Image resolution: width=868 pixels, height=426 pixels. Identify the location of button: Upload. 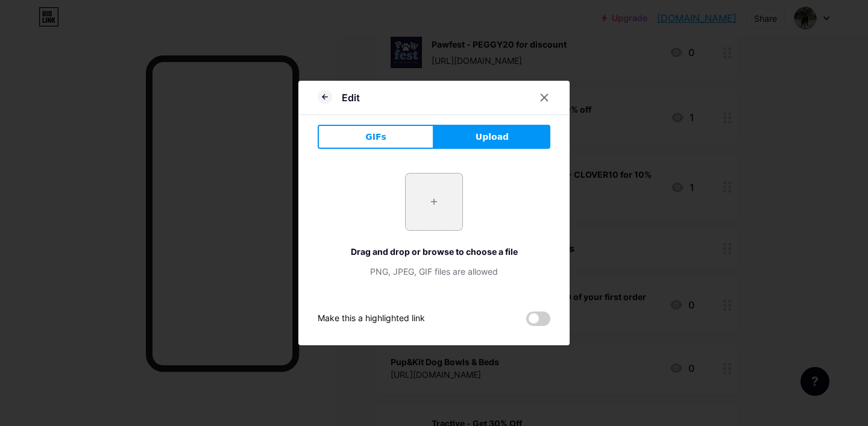
(492, 136).